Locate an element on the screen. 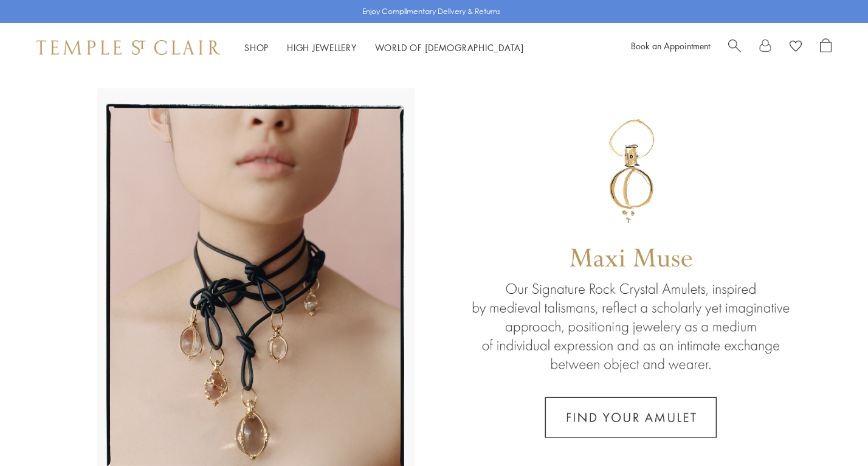  a: ShopShop is located at coordinates (257, 48).